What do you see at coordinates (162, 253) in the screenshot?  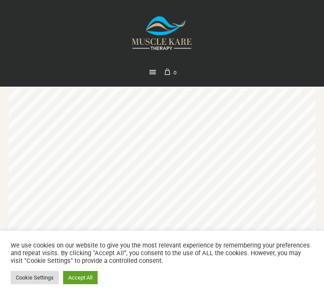 I see `div: We use cookies on our website to give you the most relevant experience by remembering your prefer...` at bounding box center [162, 253].